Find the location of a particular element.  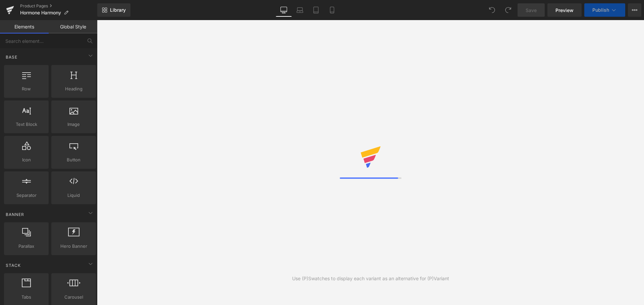

span: Library is located at coordinates (118, 10).